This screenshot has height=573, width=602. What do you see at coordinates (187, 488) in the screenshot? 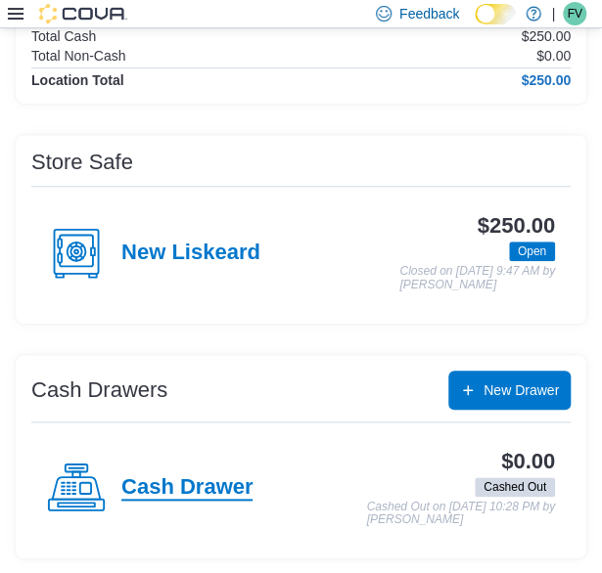
I see `h4: Cash Drawer` at bounding box center [187, 488].